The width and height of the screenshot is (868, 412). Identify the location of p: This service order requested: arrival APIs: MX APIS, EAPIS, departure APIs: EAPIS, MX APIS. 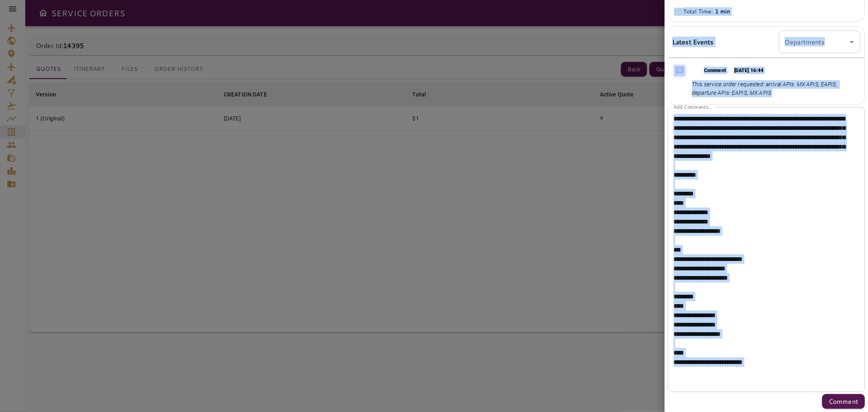
(774, 89).